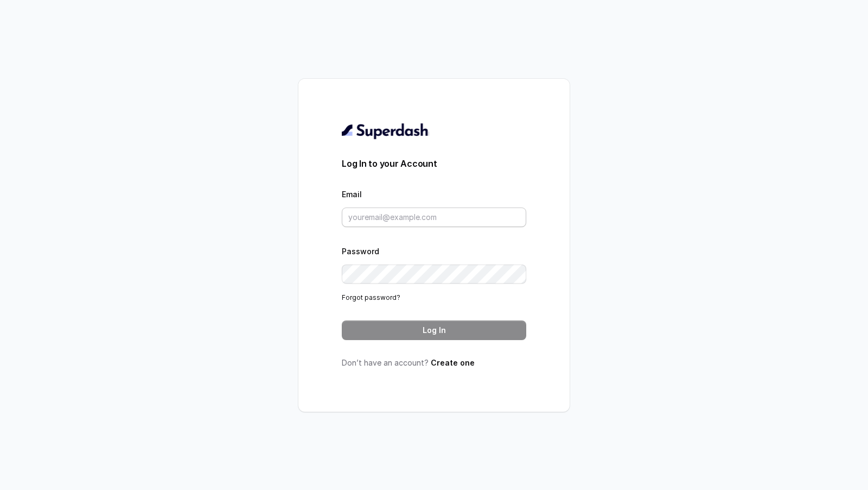 The image size is (868, 490). Describe the element at coordinates (434, 363) in the screenshot. I see `p: Don’t have an account?` at that location.